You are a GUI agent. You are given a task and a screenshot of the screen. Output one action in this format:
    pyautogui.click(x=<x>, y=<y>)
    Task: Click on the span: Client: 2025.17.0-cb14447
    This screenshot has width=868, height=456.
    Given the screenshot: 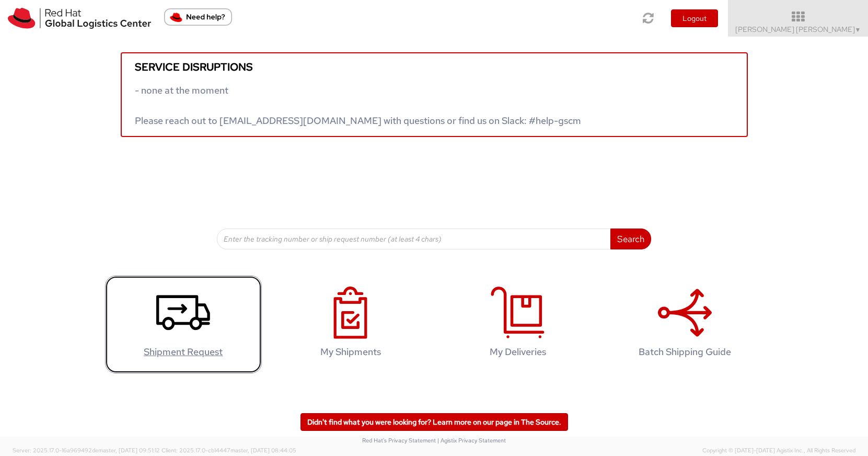 What is the action you would take?
    pyautogui.click(x=229, y=450)
    